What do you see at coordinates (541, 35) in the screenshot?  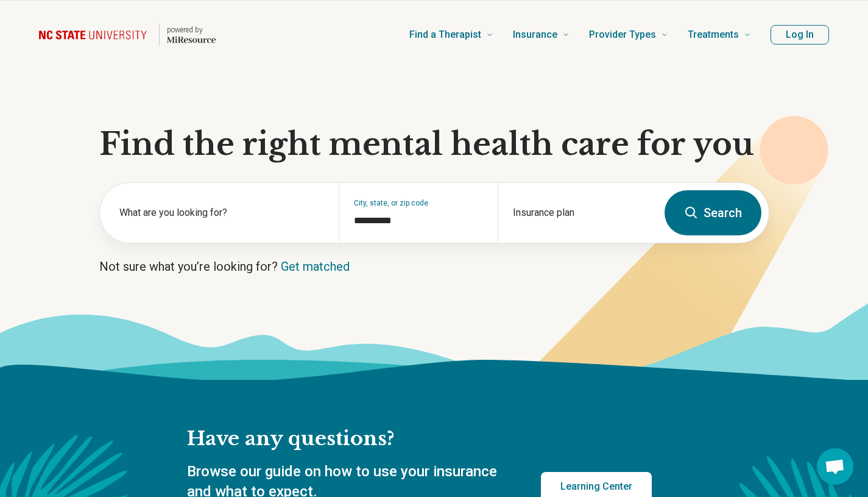 I see `a: Insurance` at bounding box center [541, 35].